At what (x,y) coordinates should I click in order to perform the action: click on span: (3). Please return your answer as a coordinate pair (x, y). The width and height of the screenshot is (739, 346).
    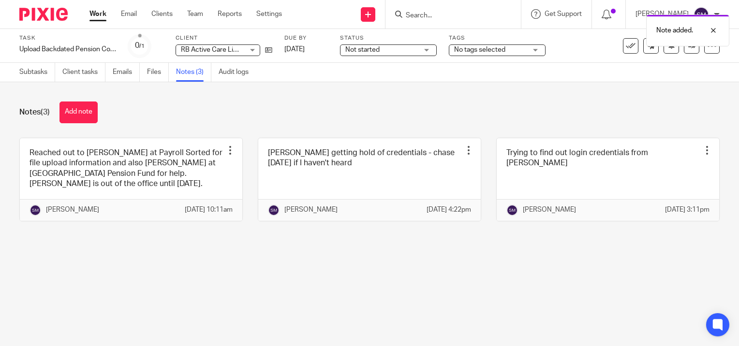
    Looking at the image, I should click on (45, 112).